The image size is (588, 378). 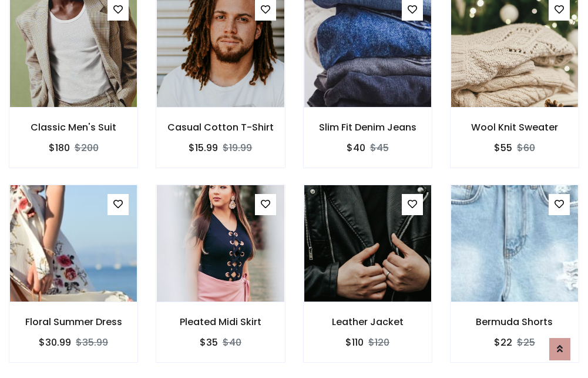 I want to click on h6: $22, so click(x=503, y=341).